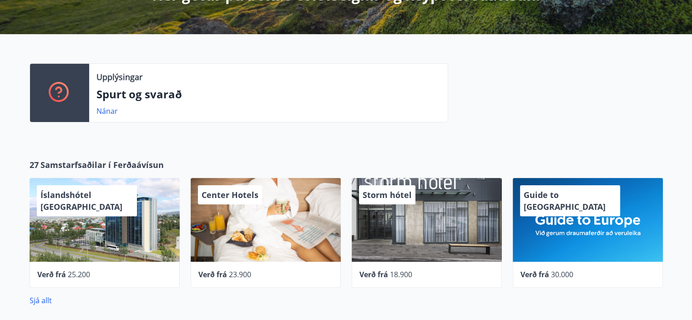  What do you see at coordinates (240, 274) in the screenshot?
I see `span: 23.900` at bounding box center [240, 274].